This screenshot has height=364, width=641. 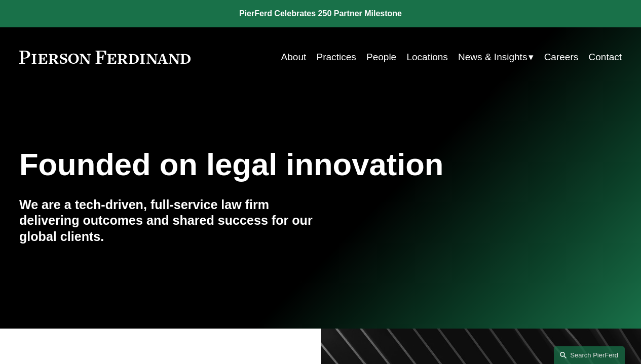 What do you see at coordinates (336, 57) in the screenshot?
I see `a: Practices` at bounding box center [336, 57].